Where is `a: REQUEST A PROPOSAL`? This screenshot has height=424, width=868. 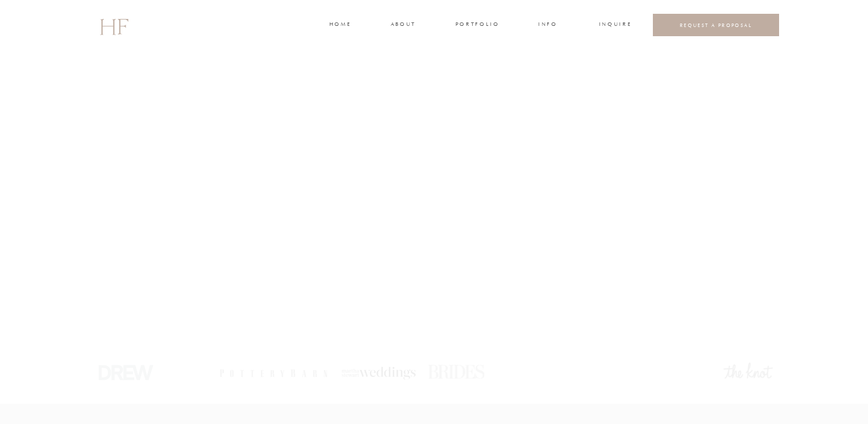
a: REQUEST A PROPOSAL is located at coordinates (716, 25).